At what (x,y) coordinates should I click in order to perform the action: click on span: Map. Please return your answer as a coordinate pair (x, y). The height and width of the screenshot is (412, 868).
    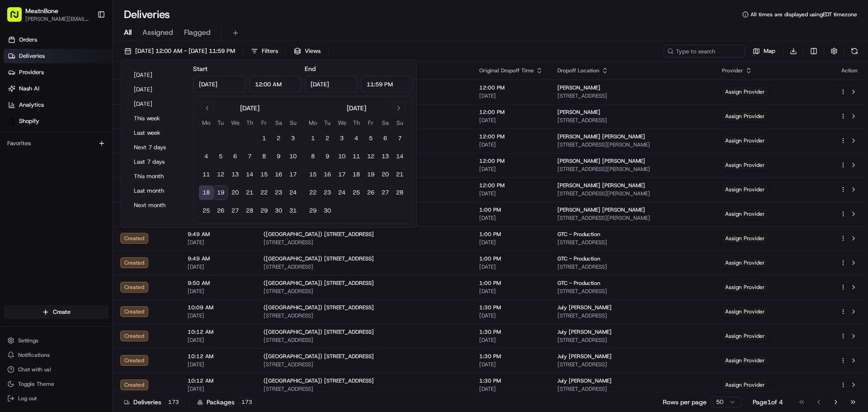
    Looking at the image, I should click on (769, 51).